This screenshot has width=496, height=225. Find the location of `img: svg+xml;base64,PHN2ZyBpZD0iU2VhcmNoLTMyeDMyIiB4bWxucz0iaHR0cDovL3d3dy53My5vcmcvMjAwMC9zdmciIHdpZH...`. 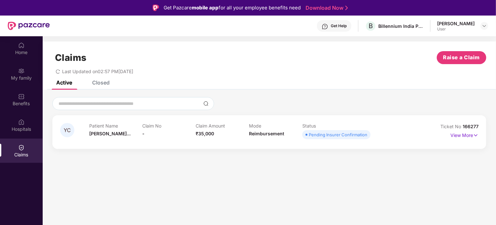

img: svg+xml;base64,PHN2ZyBpZD0iU2VhcmNoLTMyeDMyIiB4bWxucz0iaHR0cDovL3d3dy53My5vcmcvMjAwMC9zdmciIHdpZH... is located at coordinates (206, 104).